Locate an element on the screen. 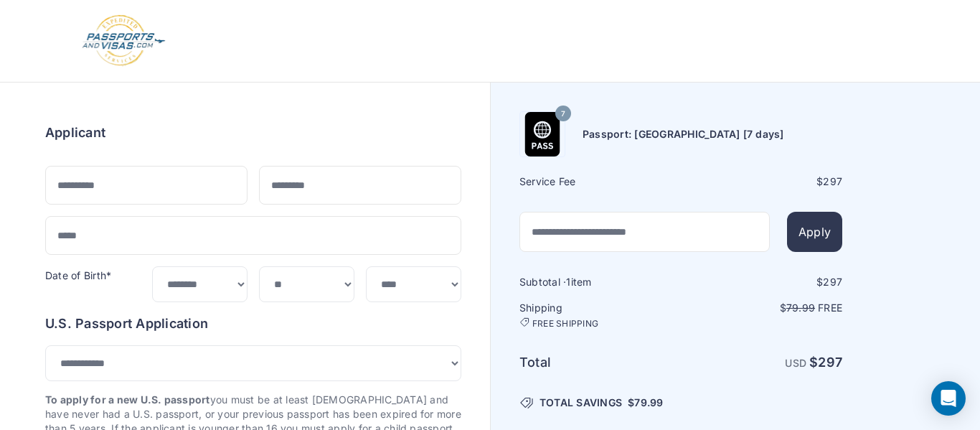 The width and height of the screenshot is (980, 430). span: TOTAL SAVINGS is located at coordinates (580, 402).